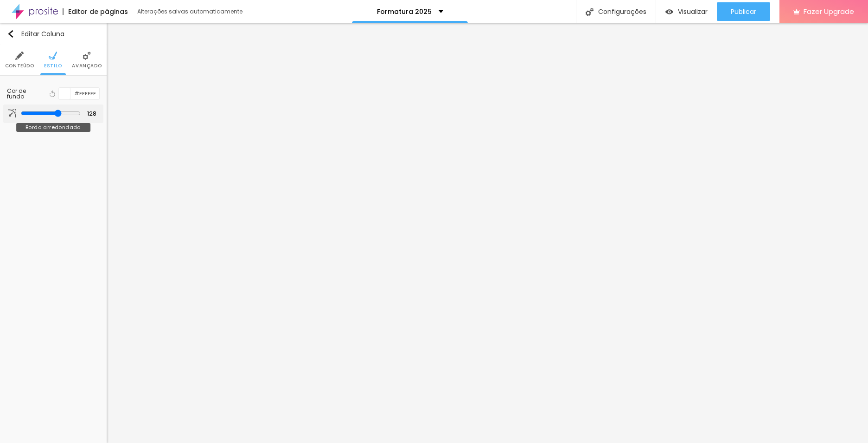 The image size is (868, 443). What do you see at coordinates (405, 11) in the screenshot?
I see `p: Formatura 2025` at bounding box center [405, 11].